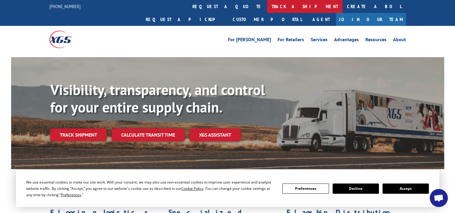 Image resolution: width=455 pixels, height=213 pixels. Describe the element at coordinates (78, 135) in the screenshot. I see `a: Track shipment` at that location.